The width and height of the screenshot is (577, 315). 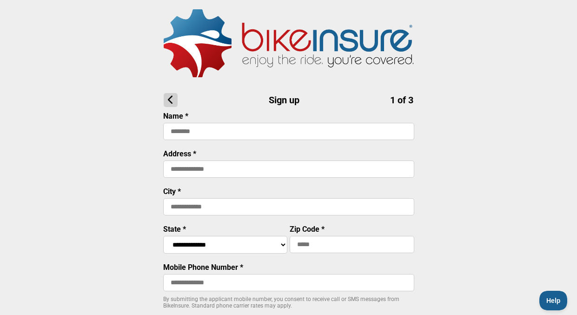 I want to click on label: Mobile Phone Number *, so click(x=203, y=267).